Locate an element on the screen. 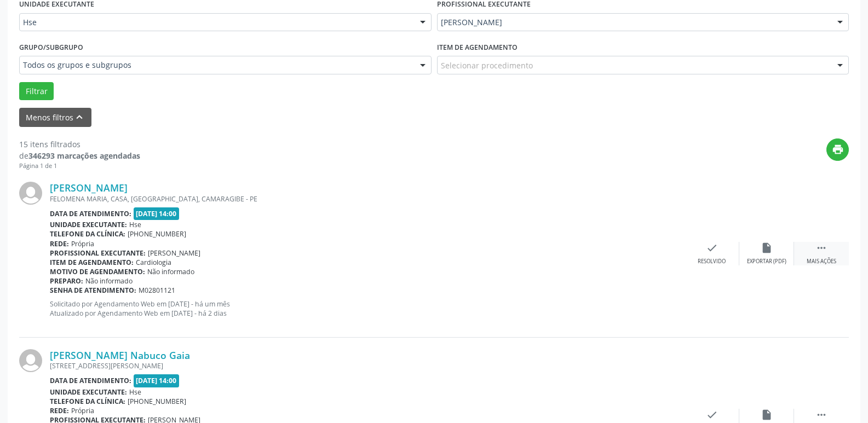  label: Grupo/Subgrupo is located at coordinates (51, 47).